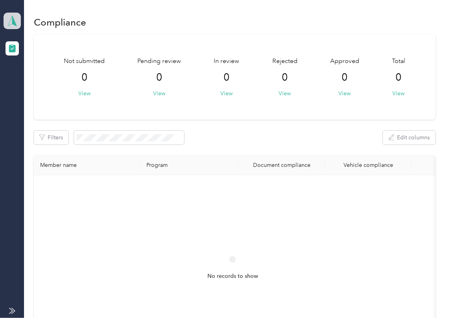 This screenshot has height=318, width=449. Describe the element at coordinates (85, 61) in the screenshot. I see `span: Not submitted` at that location.